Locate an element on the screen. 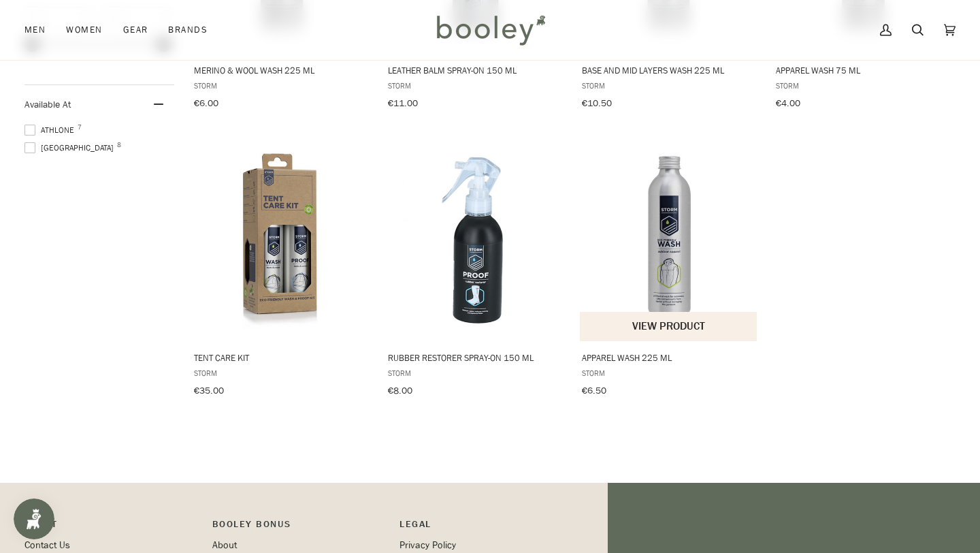 The width and height of the screenshot is (980, 553). span: €8.00 is located at coordinates (400, 390).